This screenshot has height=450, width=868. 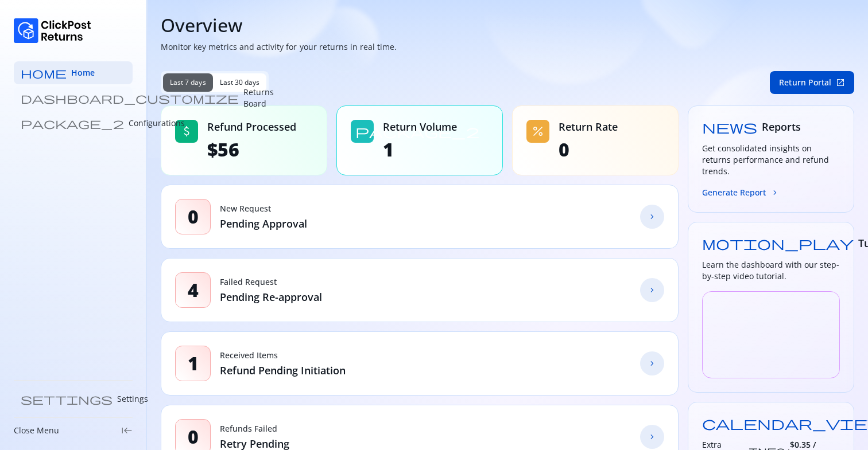 What do you see at coordinates (193, 290) in the screenshot?
I see `span: 4` at bounding box center [193, 290].